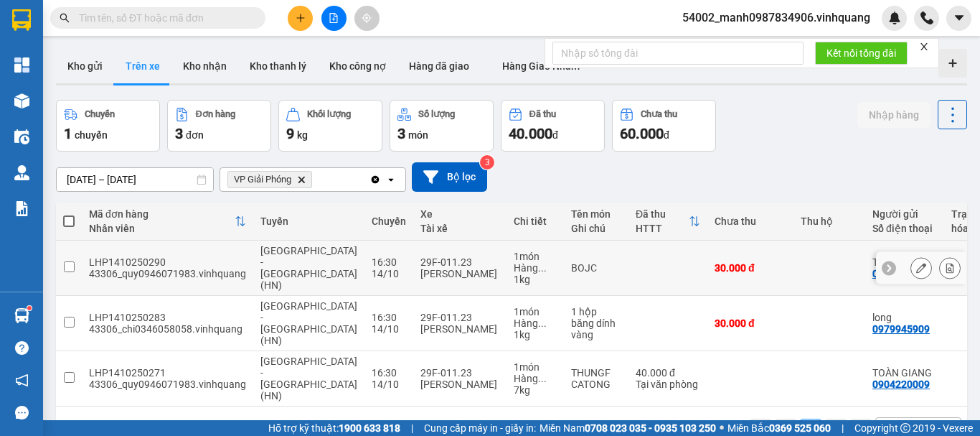  What do you see at coordinates (91, 135) in the screenshot?
I see `span: chuyến` at bounding box center [91, 135].